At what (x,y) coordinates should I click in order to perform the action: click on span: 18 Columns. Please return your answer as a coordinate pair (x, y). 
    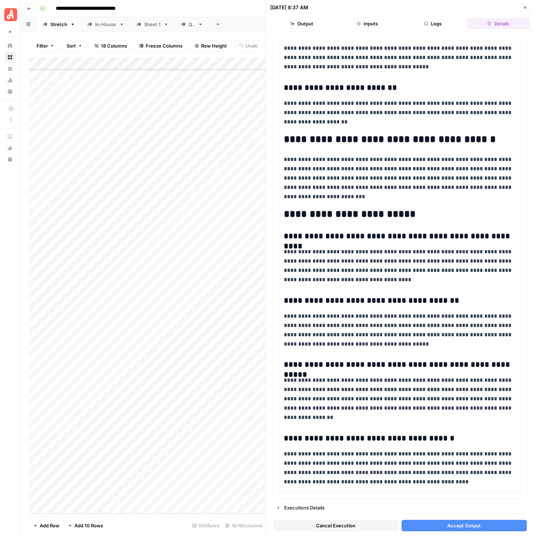
    Looking at the image, I should click on (114, 46).